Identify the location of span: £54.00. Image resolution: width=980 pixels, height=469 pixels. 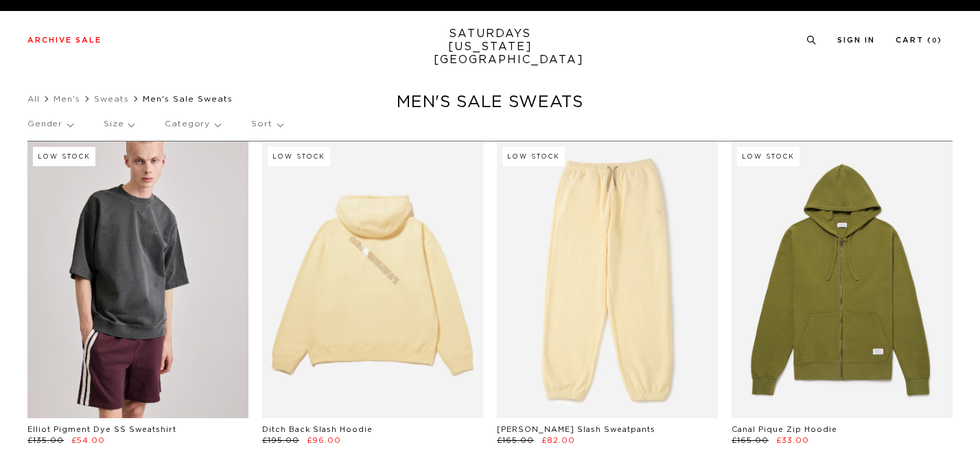
(88, 440).